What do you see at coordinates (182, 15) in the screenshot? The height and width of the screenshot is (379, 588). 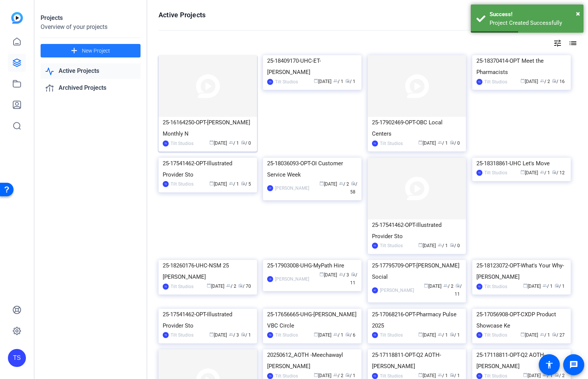 I see `h1: Active Projects` at bounding box center [182, 15].